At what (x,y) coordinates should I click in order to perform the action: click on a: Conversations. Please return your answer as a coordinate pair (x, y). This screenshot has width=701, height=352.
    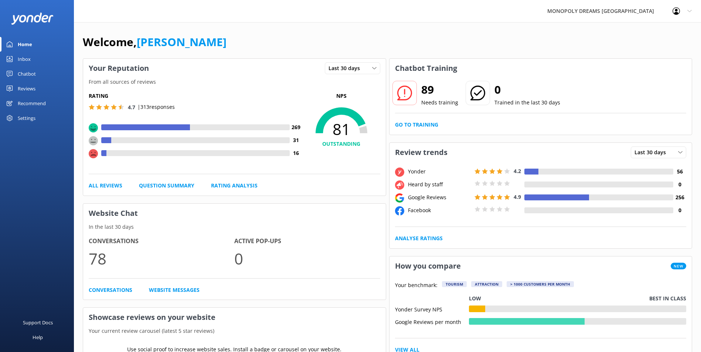
    Looking at the image, I should click on (110, 290).